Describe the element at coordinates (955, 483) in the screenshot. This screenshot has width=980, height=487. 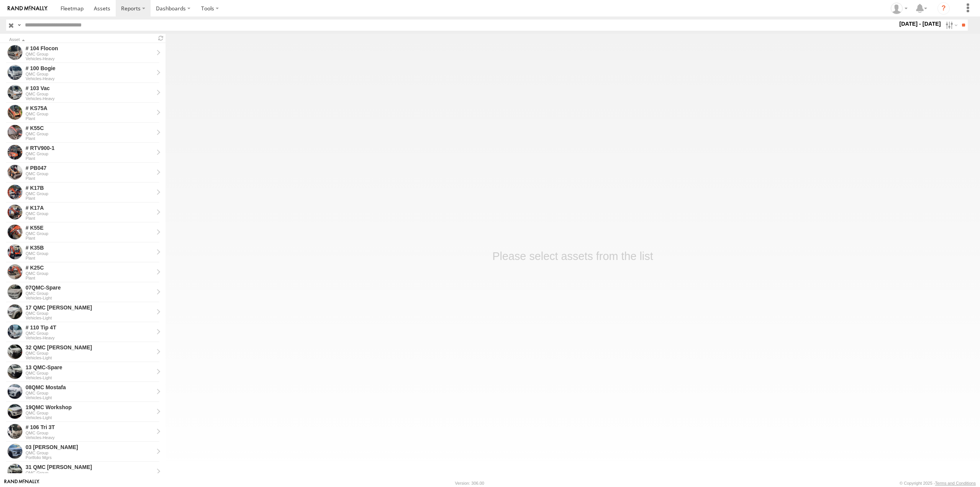
I see `a: Terms and Conditions` at that location.